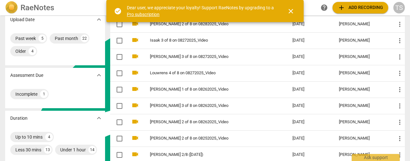 This screenshot has width=410, height=161. I want to click on a: Help, so click(324, 8).